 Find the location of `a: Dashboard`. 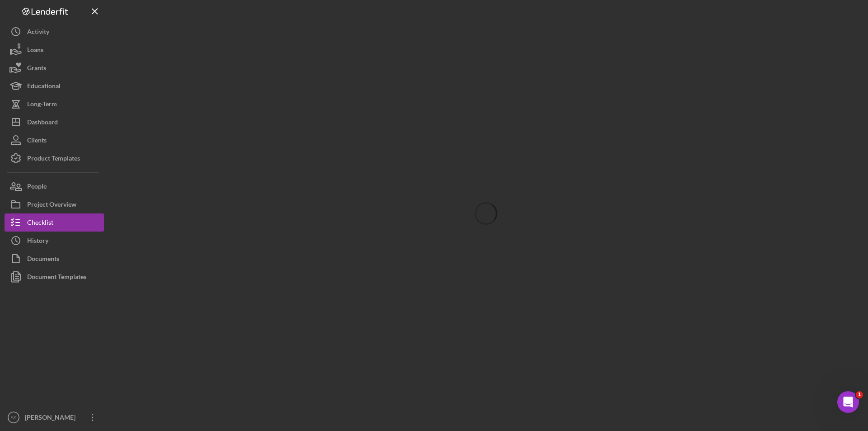

a: Dashboard is located at coordinates (54, 122).